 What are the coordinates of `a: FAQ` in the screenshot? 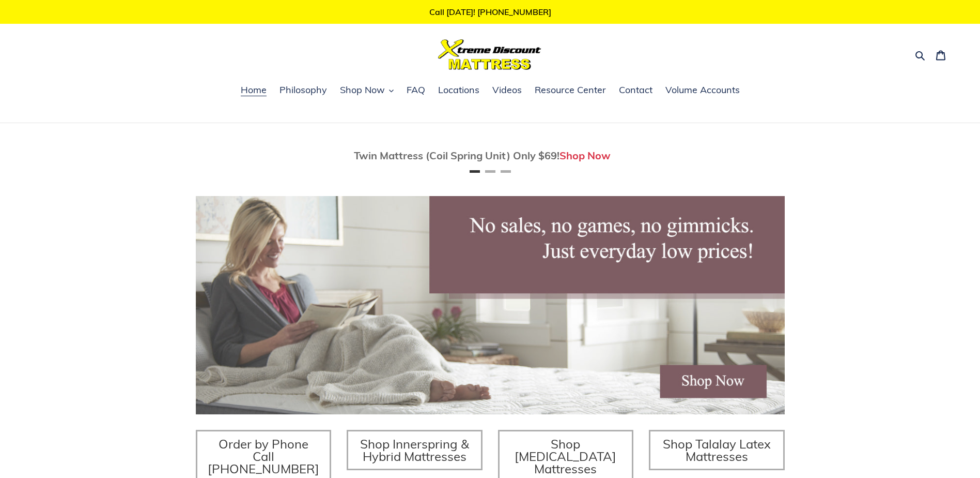 It's located at (416, 90).